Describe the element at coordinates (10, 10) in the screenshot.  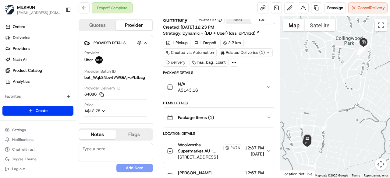
I see `img: MILKRUN` at that location.